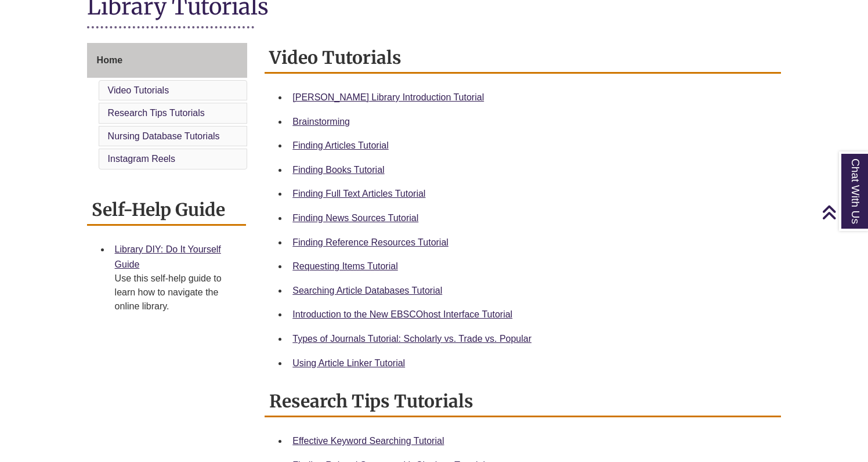 This screenshot has height=462, width=868. I want to click on a: Finding Articles Tutorial, so click(340, 145).